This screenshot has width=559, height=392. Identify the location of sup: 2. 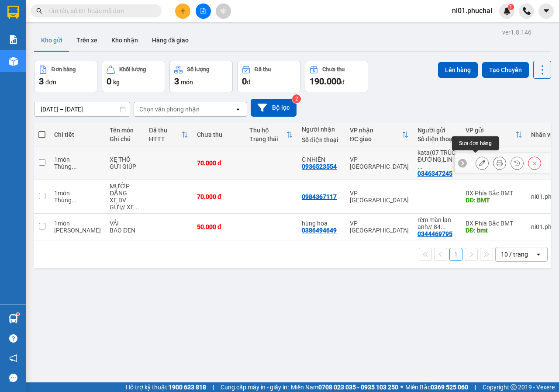
(297, 98).